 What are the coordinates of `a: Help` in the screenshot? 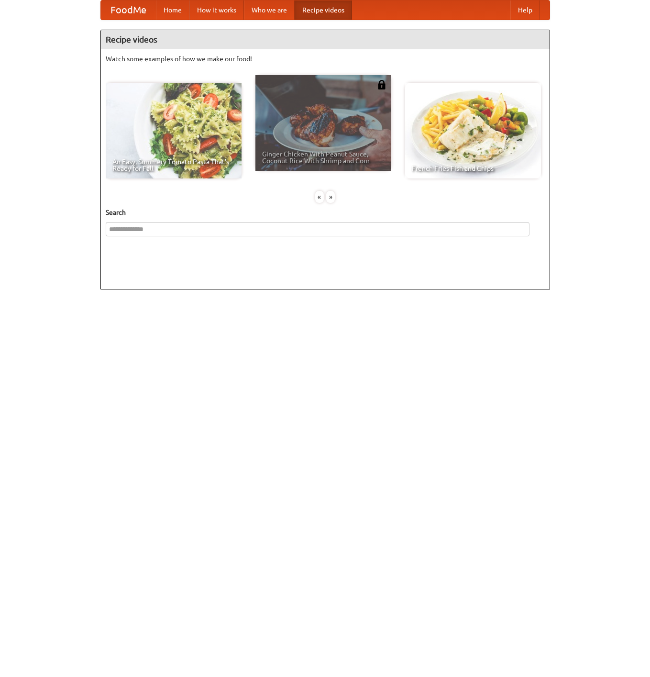 It's located at (525, 10).